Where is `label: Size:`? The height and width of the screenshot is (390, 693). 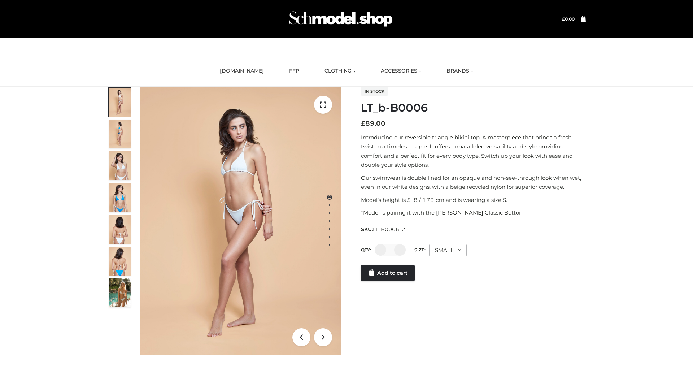 label: Size: is located at coordinates (420, 249).